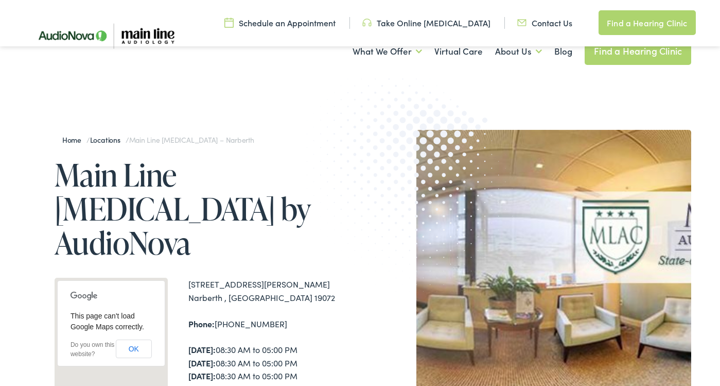 The width and height of the screenshot is (720, 386). Describe the element at coordinates (107, 321) in the screenshot. I see `span: This page can't load Google Maps correctly.` at that location.